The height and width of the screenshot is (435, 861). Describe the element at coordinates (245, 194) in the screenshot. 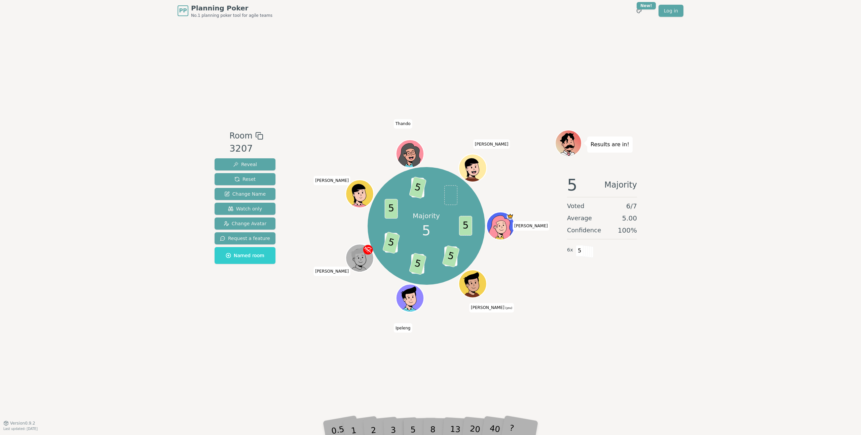

I see `span: Change Name` at that location.